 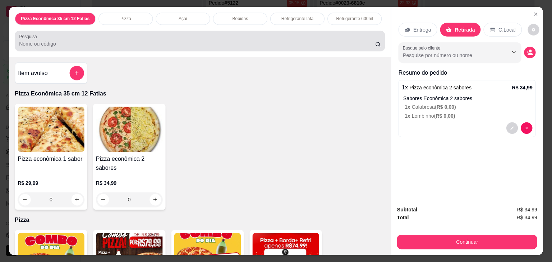 What do you see at coordinates (465, 30) in the screenshot?
I see `p: Retirada` at bounding box center [465, 30].